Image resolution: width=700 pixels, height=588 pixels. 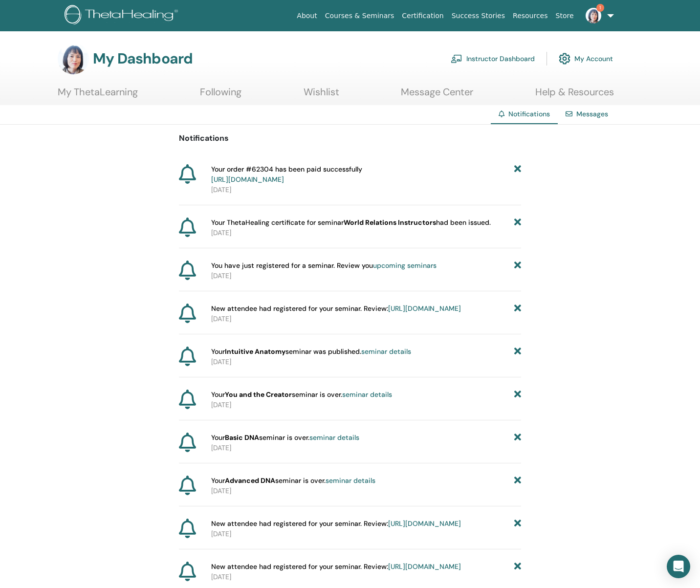 I want to click on a: Wishlist, so click(x=321, y=95).